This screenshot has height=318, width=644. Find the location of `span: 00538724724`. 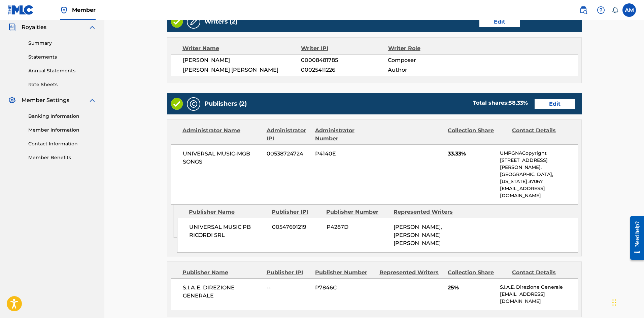

span: 00538724724 is located at coordinates (289, 154).